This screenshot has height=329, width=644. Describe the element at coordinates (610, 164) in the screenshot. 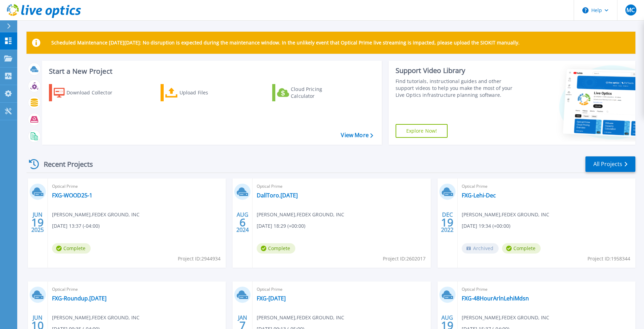

I see `a: All Projects` at that location.